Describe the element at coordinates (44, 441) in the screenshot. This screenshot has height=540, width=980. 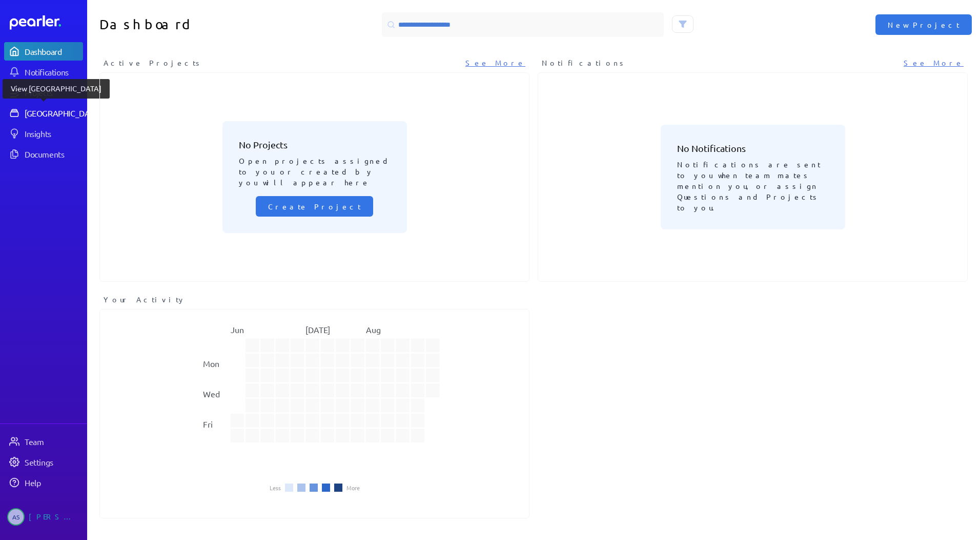
I see `a: Team` at that location.